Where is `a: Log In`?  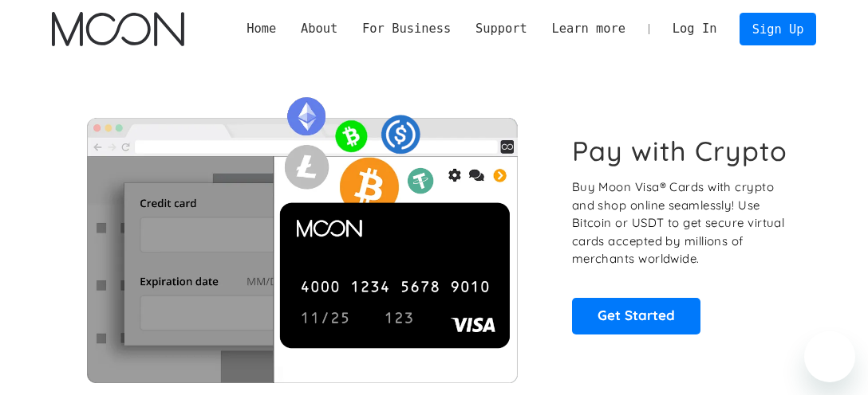 a: Log In is located at coordinates (694, 30).